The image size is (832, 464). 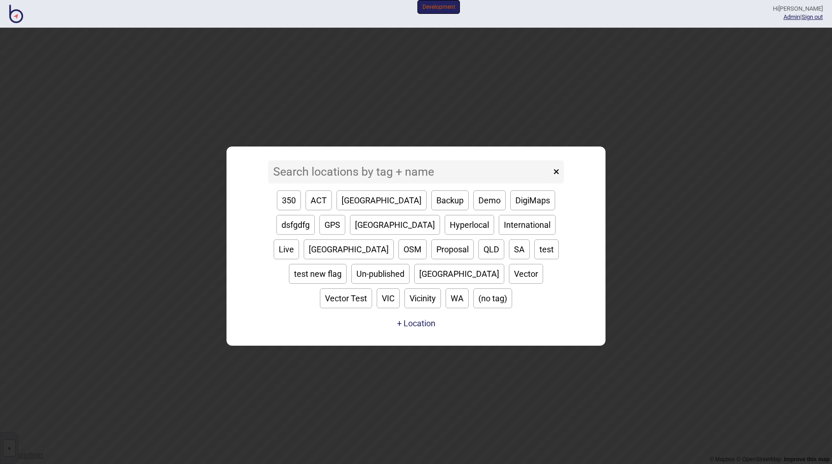 I want to click on img: BindiMaps CMS, so click(x=16, y=14).